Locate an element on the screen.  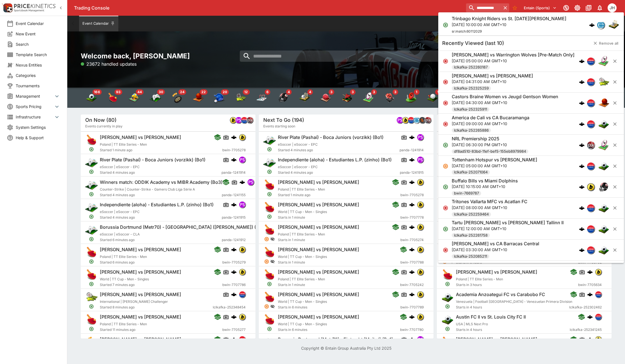
span: 1 is located at coordinates (417, 92).